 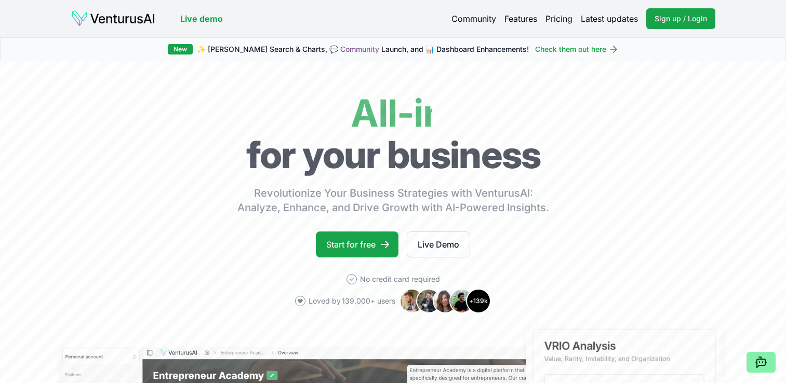 I want to click on a: Start for free, so click(x=357, y=245).